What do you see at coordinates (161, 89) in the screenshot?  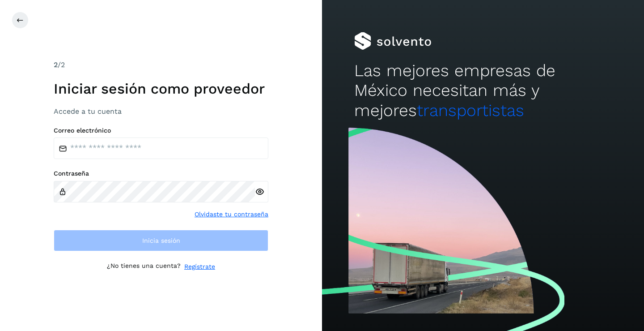 I see `h1: Iniciar sesión como proveedor` at bounding box center [161, 89].